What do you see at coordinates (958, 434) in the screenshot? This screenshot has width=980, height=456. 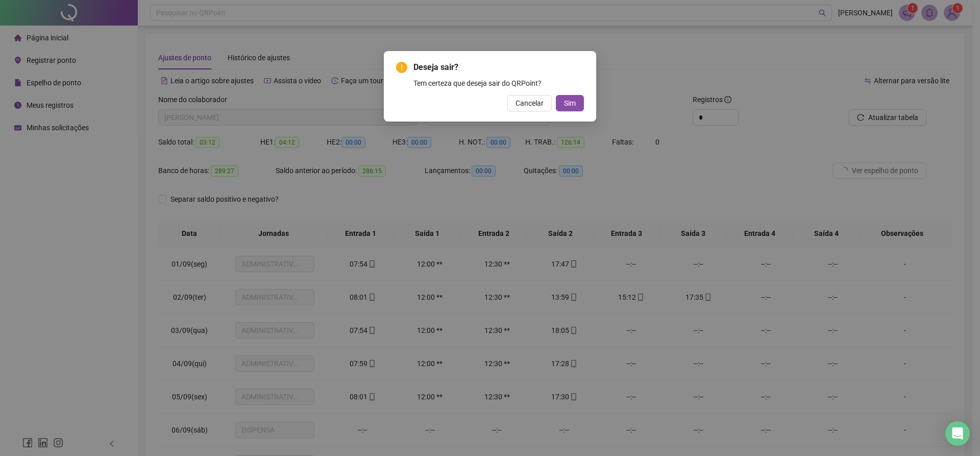 I see `div: Open Intercom Messenger` at bounding box center [958, 434].